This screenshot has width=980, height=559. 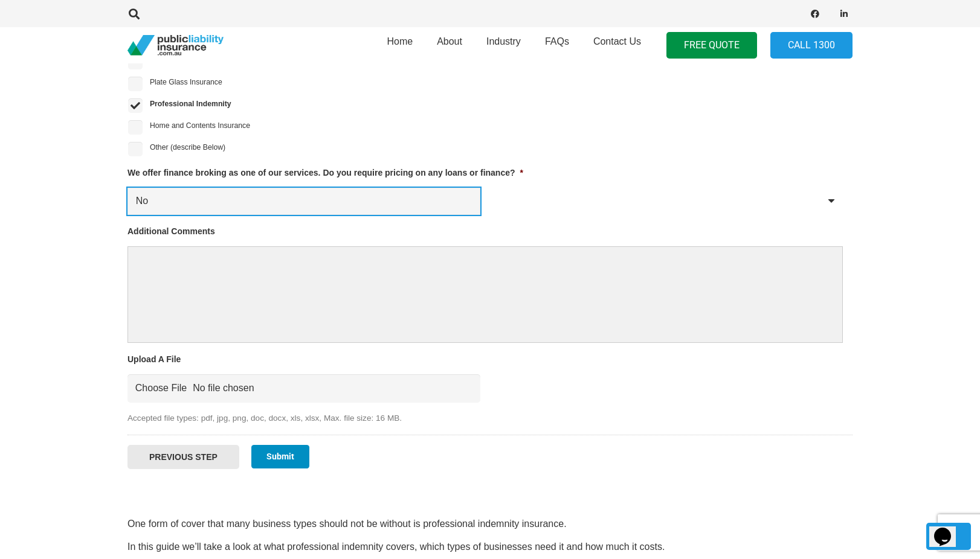 I want to click on input: Submit, so click(x=281, y=457).